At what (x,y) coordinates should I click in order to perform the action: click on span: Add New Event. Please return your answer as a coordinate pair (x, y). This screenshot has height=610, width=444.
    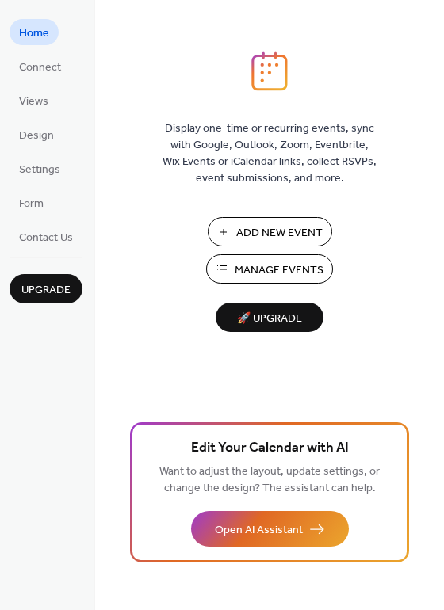
    Looking at the image, I should click on (279, 233).